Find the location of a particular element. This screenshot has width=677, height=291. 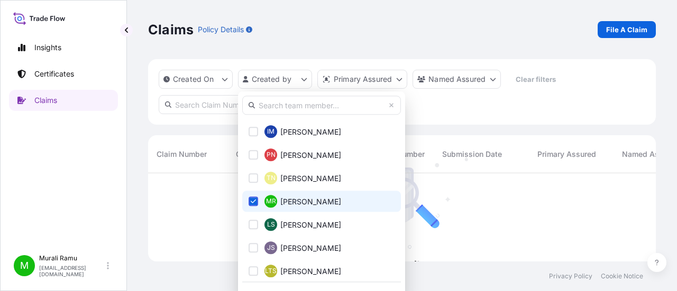

span: TN is located at coordinates (271, 178).